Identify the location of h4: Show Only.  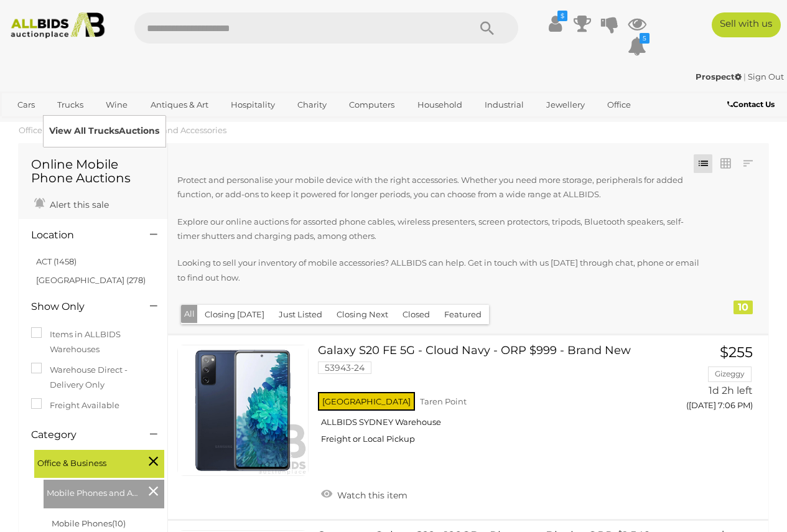
(81, 307).